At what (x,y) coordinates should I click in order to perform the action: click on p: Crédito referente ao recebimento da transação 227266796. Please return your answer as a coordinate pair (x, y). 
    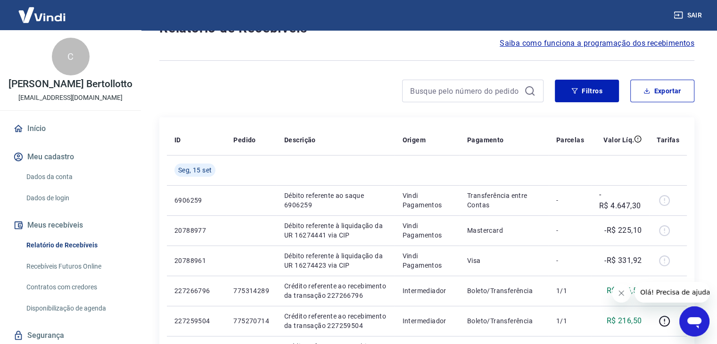
    Looking at the image, I should click on (336, 291).